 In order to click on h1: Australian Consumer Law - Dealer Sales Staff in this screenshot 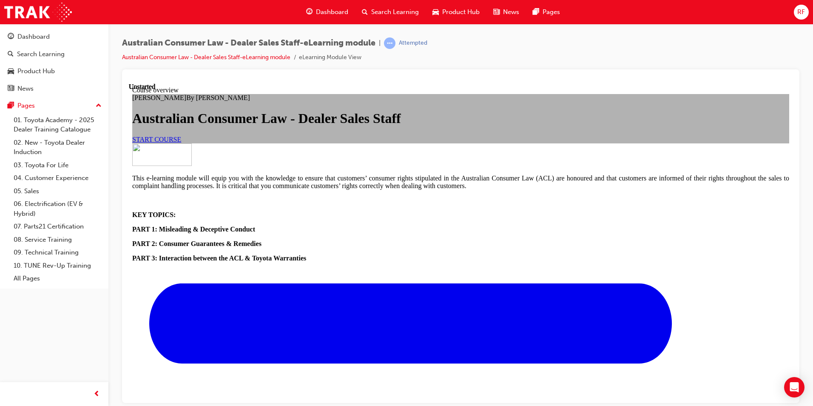, I will do `click(332, 35)`.